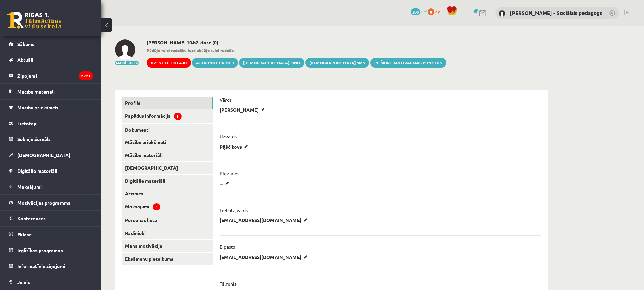 This screenshot has width=644, height=290. What do you see at coordinates (51, 218) in the screenshot?
I see `a: Konferences` at bounding box center [51, 218].